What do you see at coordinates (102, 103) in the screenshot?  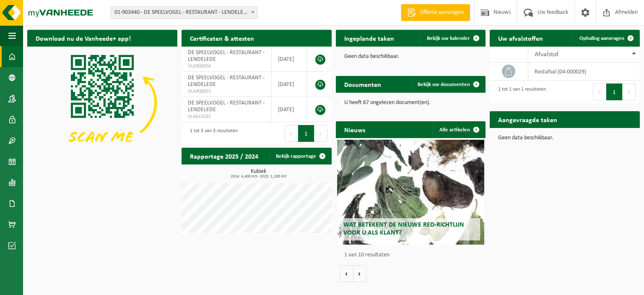 I see `img: Download de VHEPlus App` at bounding box center [102, 103].